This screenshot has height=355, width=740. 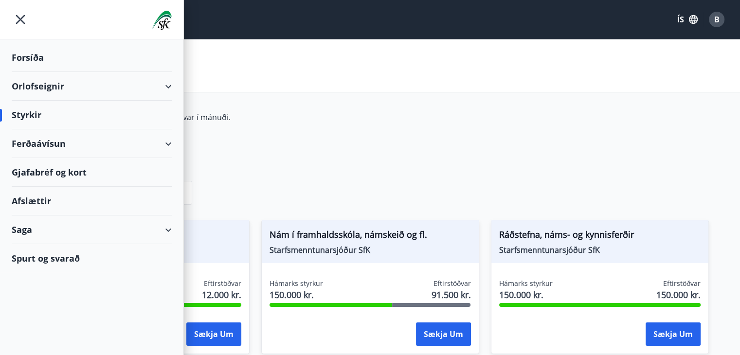 What do you see at coordinates (91, 258) in the screenshot?
I see `div: Spurt og svarað` at bounding box center [91, 258].